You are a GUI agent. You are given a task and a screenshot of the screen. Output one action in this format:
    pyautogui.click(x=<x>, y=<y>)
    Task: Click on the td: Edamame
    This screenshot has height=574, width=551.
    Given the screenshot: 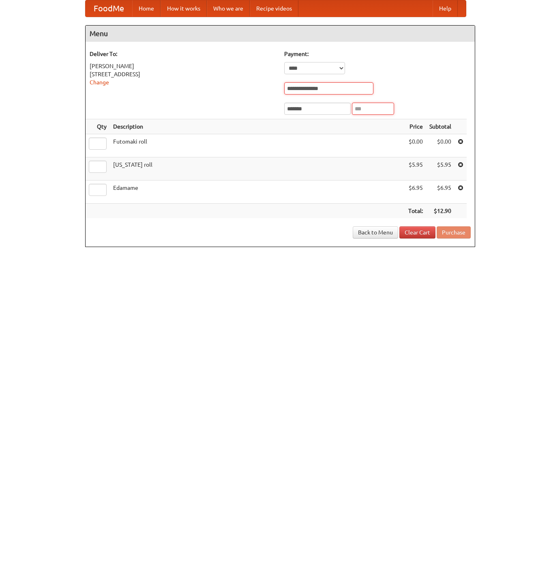 What is the action you would take?
    pyautogui.click(x=258, y=192)
    